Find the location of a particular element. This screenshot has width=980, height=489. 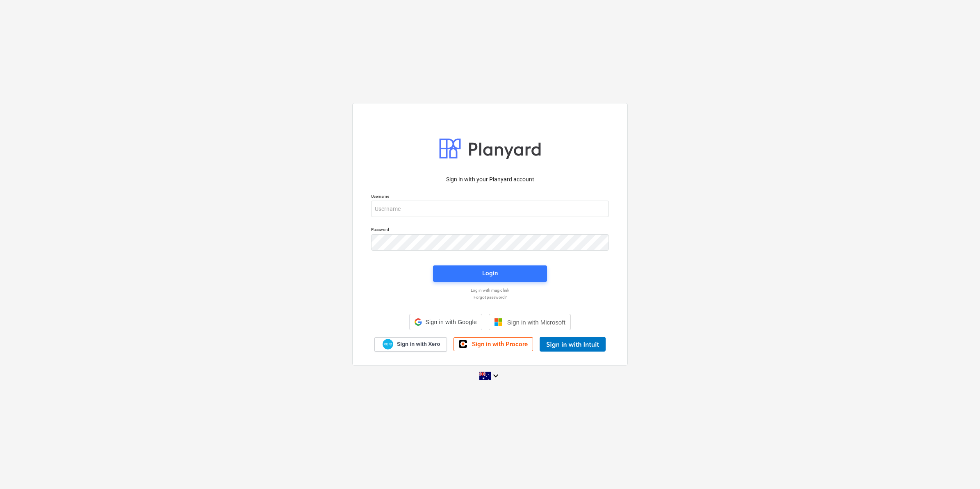

a: Sign in with Procore is located at coordinates (494, 344).